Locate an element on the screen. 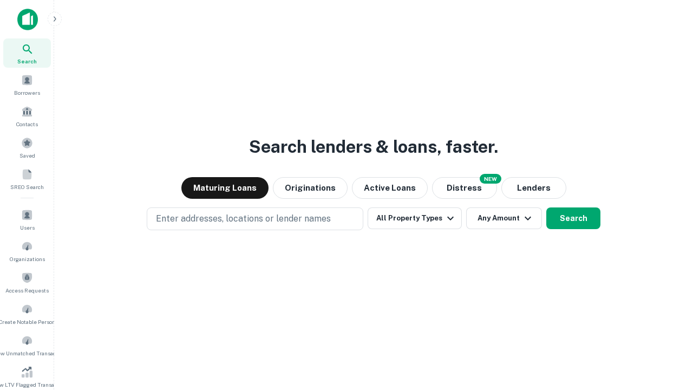  div: Access Requests is located at coordinates (27, 282).